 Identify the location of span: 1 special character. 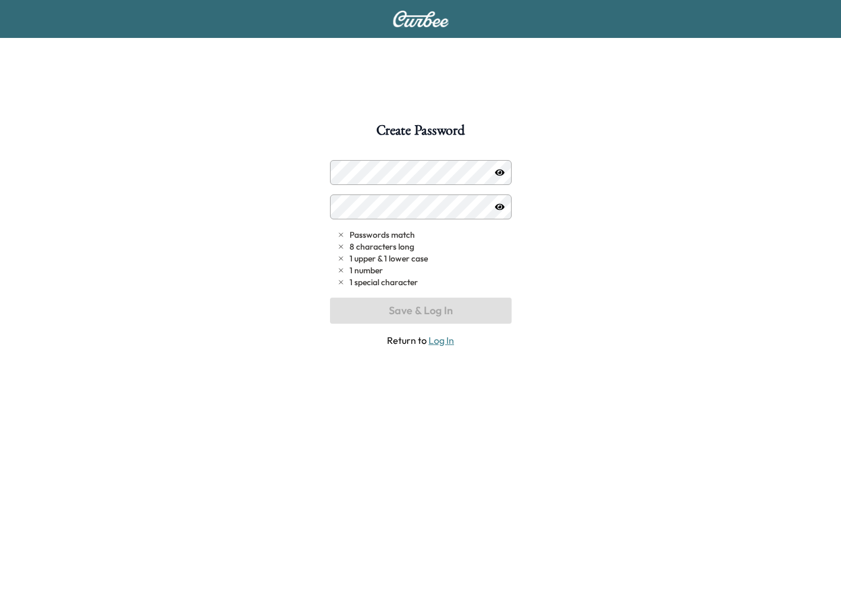
(383, 282).